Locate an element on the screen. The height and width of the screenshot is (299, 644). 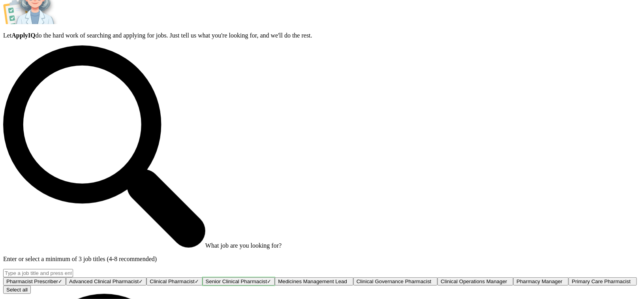
span: Pharmacy Manager is located at coordinates (539, 281).